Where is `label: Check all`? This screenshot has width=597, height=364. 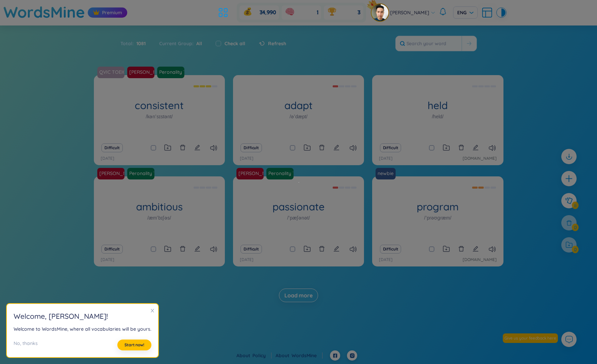 label: Check all is located at coordinates (235, 43).